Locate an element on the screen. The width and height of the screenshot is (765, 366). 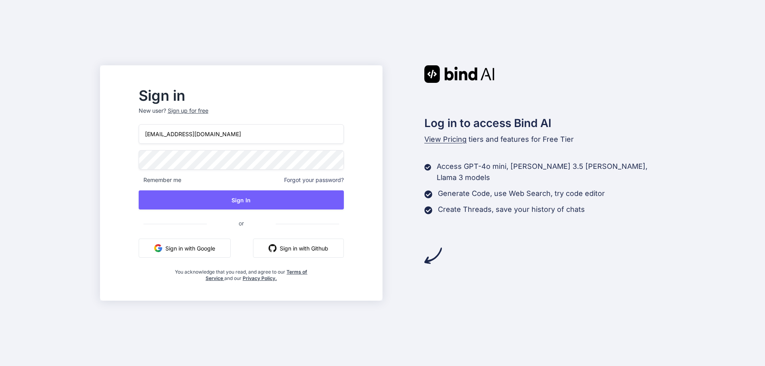
h2: Log in to access Bind AI is located at coordinates (545, 123).